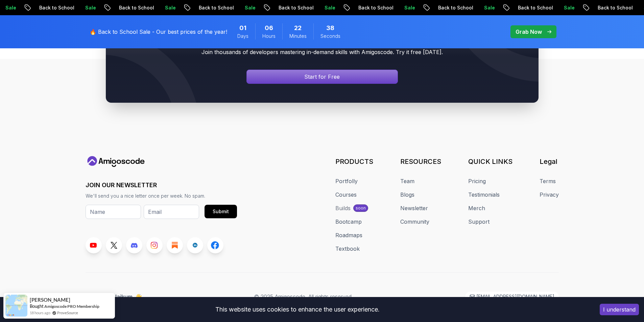 Image resolution: width=644 pixels, height=322 pixels. I want to click on a: ProveSource, so click(67, 313).